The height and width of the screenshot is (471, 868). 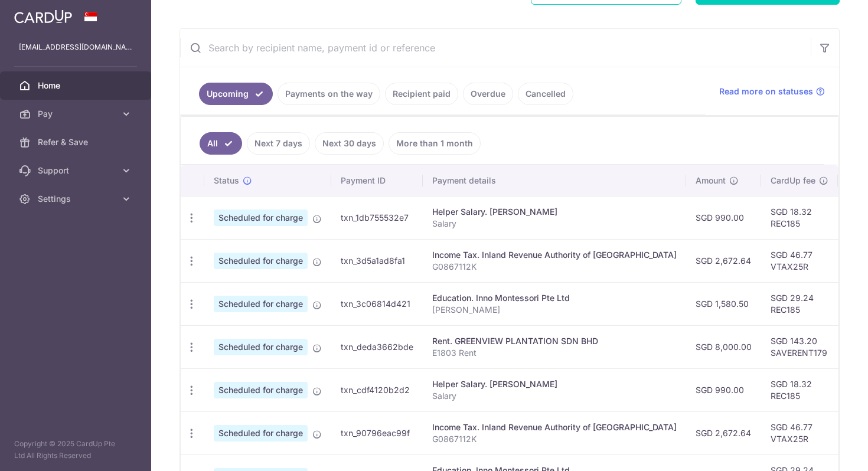 I want to click on td: txn_deda3662bde, so click(x=377, y=346).